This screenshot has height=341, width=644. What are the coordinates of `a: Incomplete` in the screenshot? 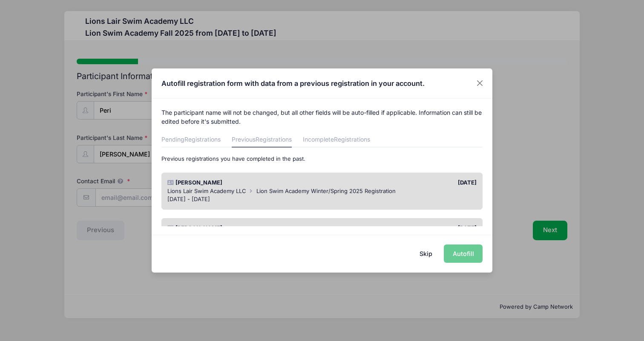 It's located at (336, 140).